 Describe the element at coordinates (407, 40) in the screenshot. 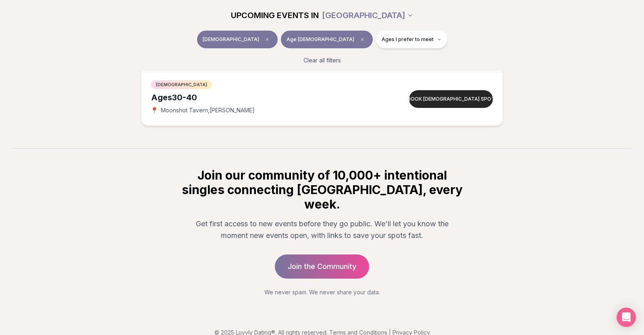

I see `span: Ages I prefer to meet` at that location.